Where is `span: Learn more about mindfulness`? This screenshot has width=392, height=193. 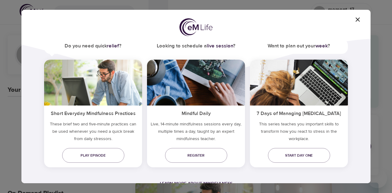 span: Learn more about mindfulness is located at coordinates (196, 184).